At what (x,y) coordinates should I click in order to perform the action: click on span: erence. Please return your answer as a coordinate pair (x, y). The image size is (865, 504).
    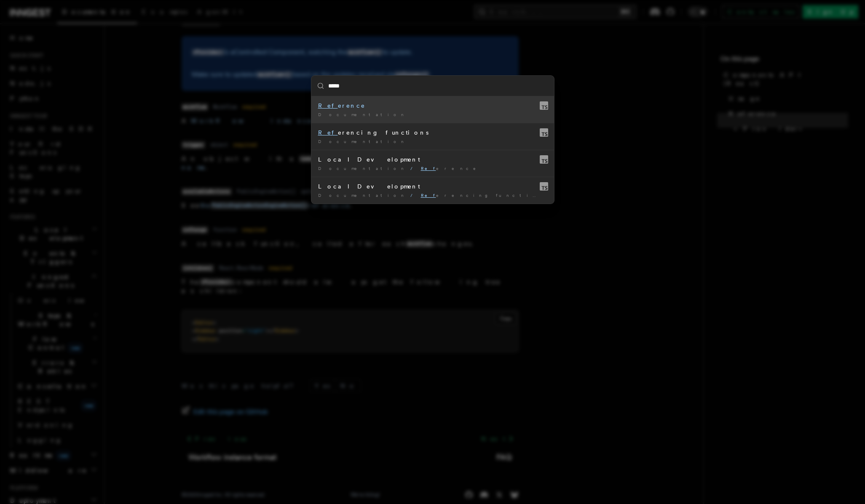
    Looking at the image, I should click on (451, 168).